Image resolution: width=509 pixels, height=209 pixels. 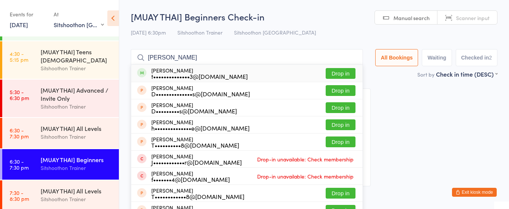 I want to click on time: 4:30 - 5:15 pm, so click(x=19, y=57).